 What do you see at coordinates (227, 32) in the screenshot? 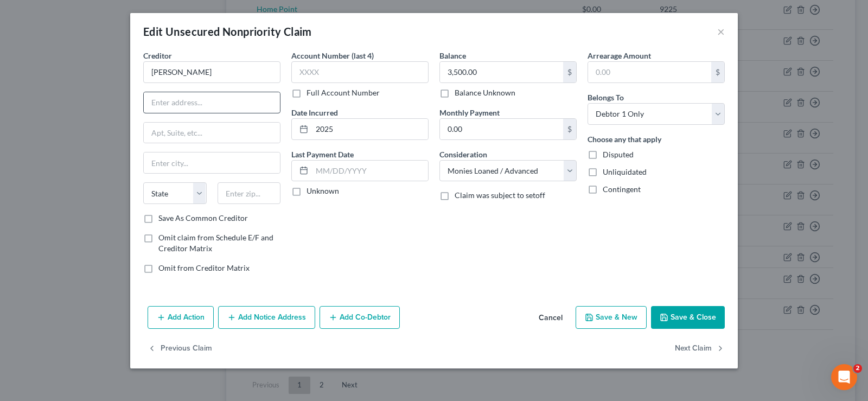
I see `div: Edit Unsecured Nonpriority Claim` at bounding box center [227, 32].